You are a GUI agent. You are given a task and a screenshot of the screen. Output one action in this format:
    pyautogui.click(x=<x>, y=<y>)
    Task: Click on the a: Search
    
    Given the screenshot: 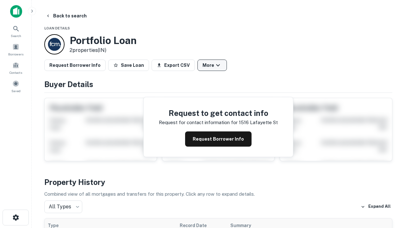 What is the action you would take?
    pyautogui.click(x=16, y=31)
    